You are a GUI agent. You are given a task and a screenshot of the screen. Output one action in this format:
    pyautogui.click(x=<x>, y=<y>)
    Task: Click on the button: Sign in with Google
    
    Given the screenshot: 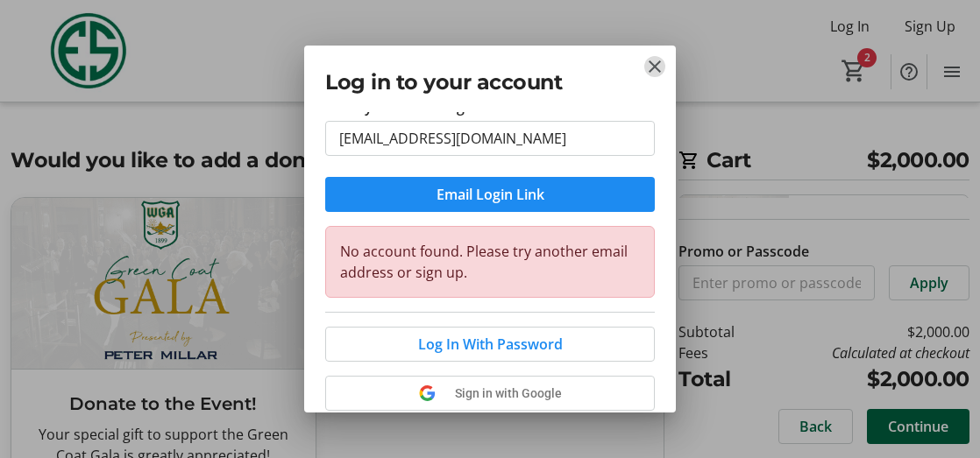 What is the action you would take?
    pyautogui.click(x=490, y=393)
    